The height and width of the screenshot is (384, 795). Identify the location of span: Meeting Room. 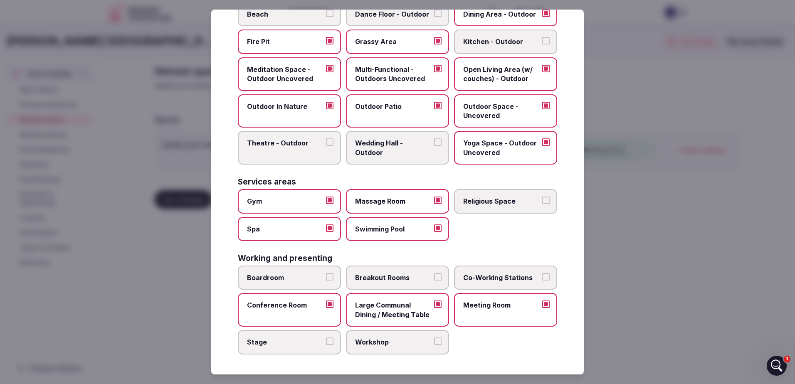
(502, 305).